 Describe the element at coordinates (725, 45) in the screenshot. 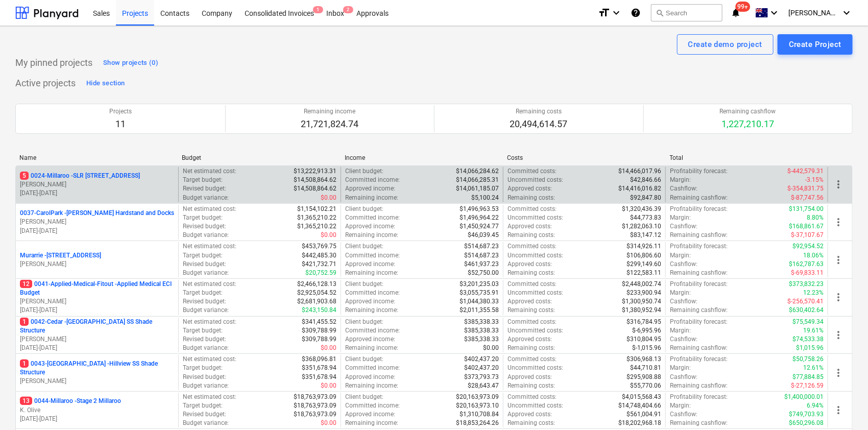

I see `div: Create demo project` at that location.